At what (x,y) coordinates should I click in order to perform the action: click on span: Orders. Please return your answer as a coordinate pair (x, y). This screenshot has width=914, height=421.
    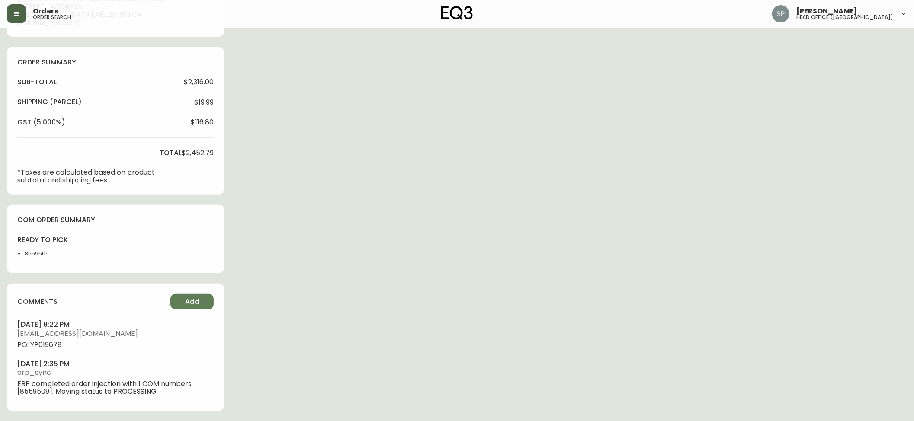
    Looking at the image, I should click on (45, 11).